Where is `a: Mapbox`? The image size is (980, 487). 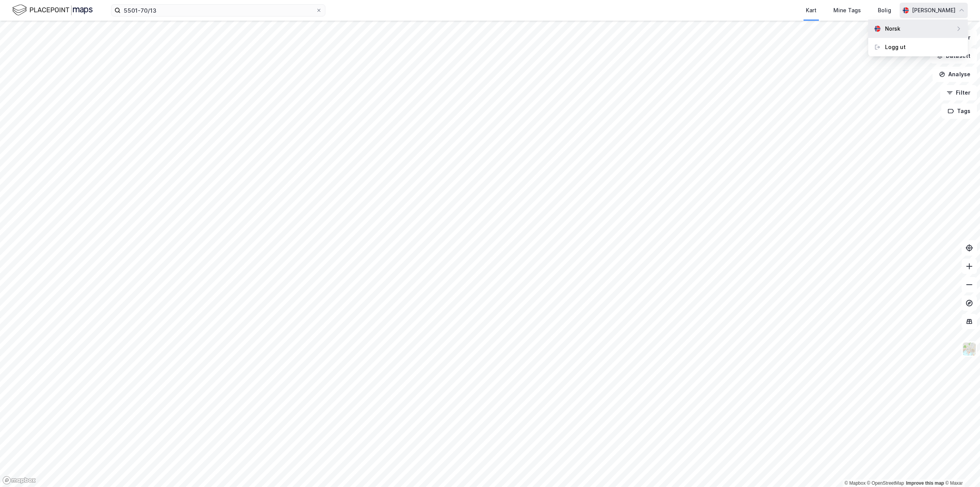 a: Mapbox is located at coordinates (855, 483).